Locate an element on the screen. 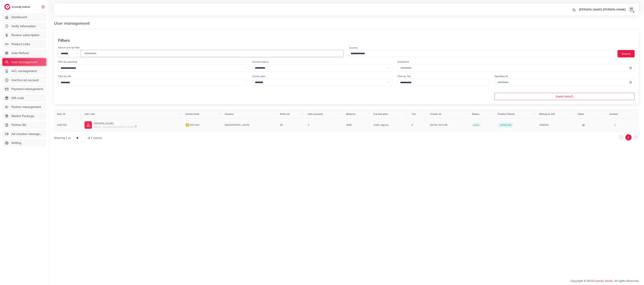 The image size is (644, 285). label: Created At is located at coordinates (403, 62).